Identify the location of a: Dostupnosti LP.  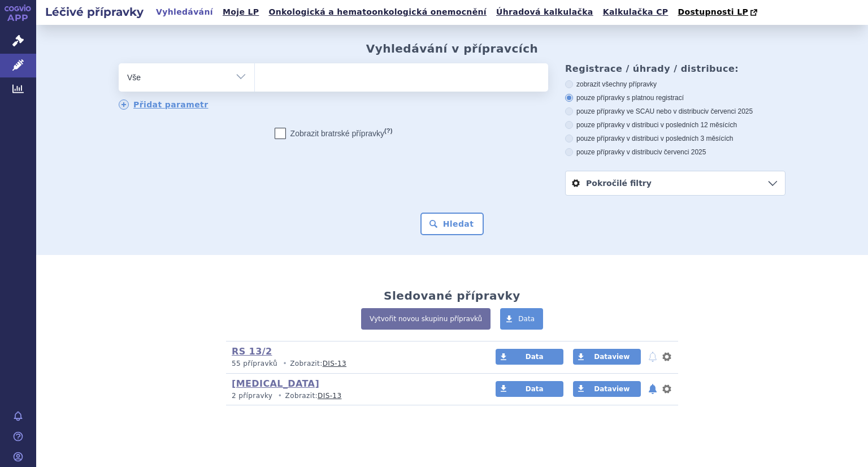
(718, 12).